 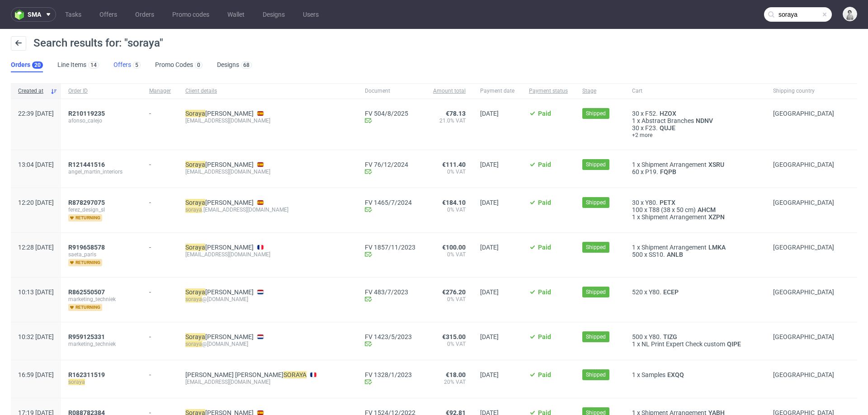 I want to click on a: Users, so click(x=311, y=15).